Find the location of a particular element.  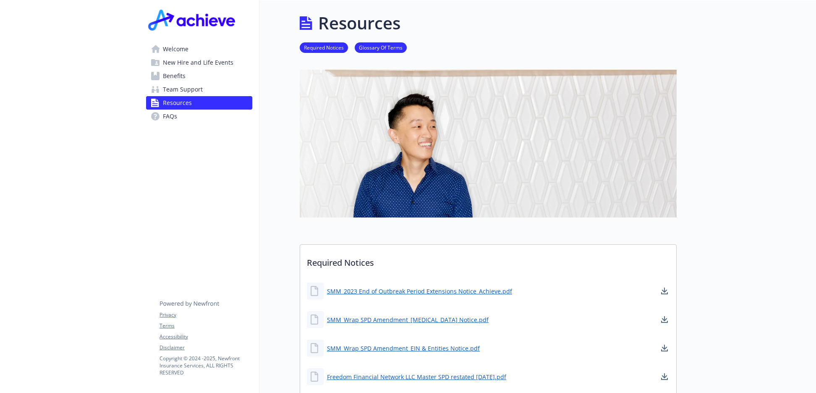

span: FAQs is located at coordinates (170, 116).